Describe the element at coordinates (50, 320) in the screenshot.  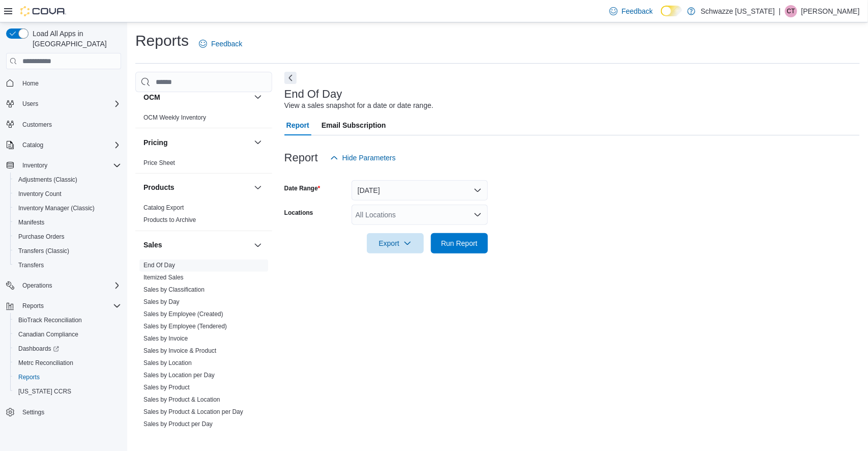
I see `a: BioTrack Reconciliation` at that location.